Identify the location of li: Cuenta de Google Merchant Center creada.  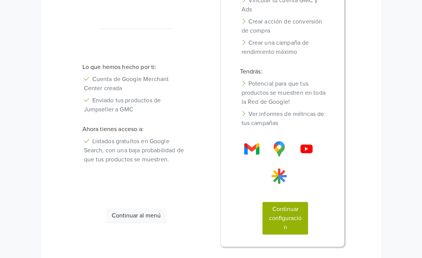
(136, 84).